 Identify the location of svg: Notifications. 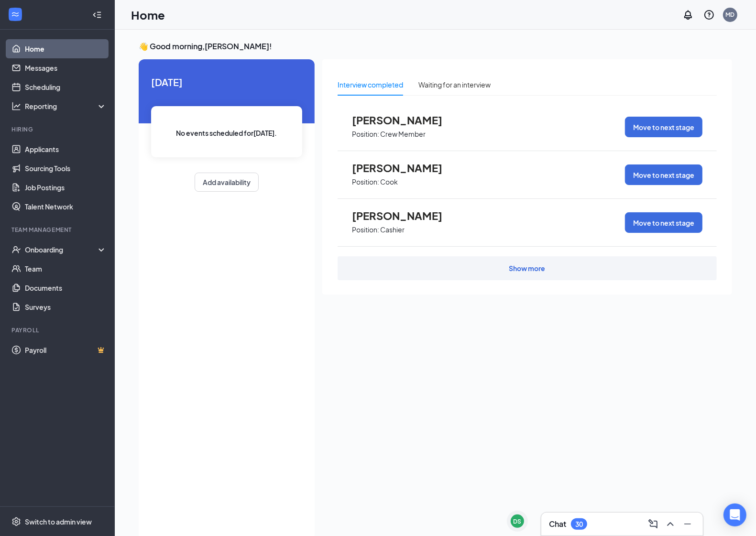
(689, 15).